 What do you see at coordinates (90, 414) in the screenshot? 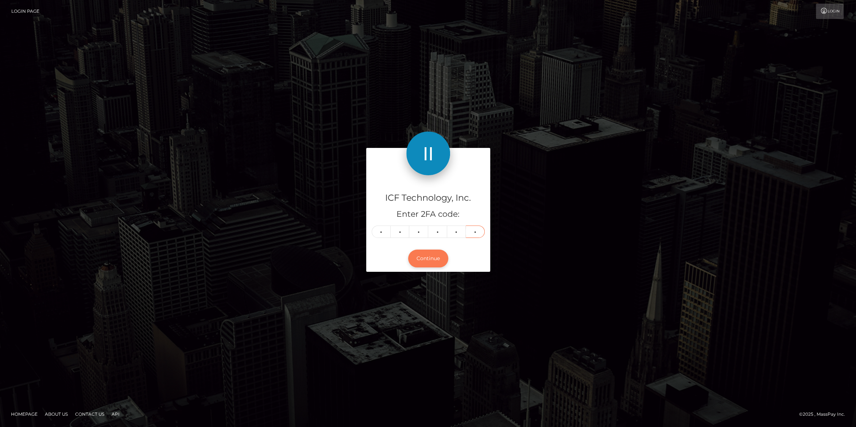
I see `a: Contact Us` at bounding box center [90, 414].